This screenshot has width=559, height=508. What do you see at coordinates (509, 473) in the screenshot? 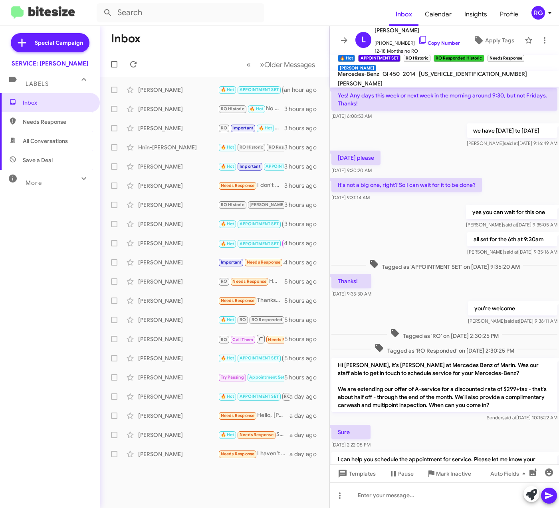
I see `button: Auto Fields` at bounding box center [509, 473].